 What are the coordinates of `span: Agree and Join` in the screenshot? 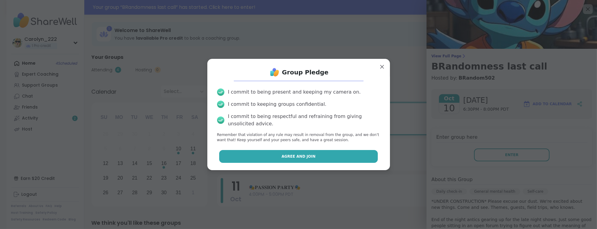 It's located at (298, 156).